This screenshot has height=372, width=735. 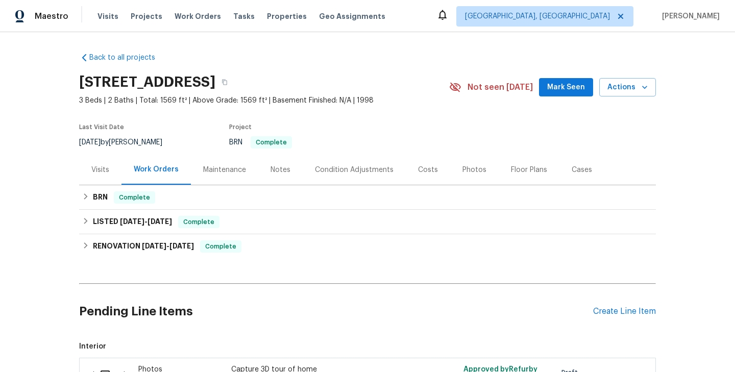 What do you see at coordinates (627, 87) in the screenshot?
I see `span: Actions` at bounding box center [627, 87].